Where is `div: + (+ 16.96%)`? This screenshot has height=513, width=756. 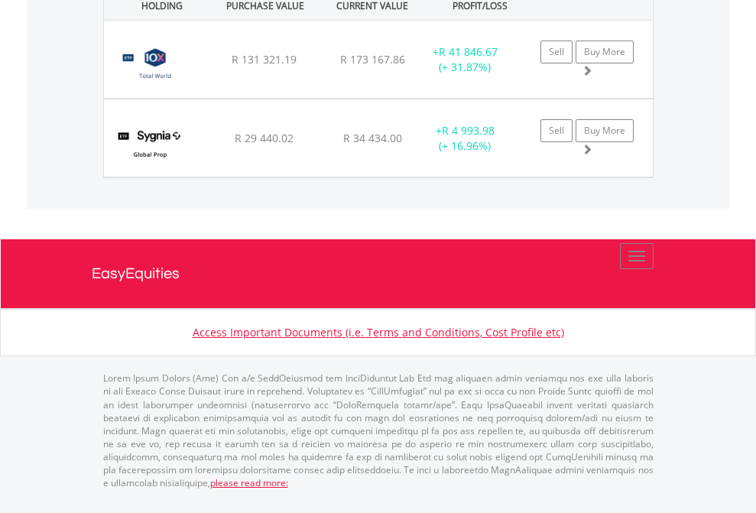
div: + (+ 16.96%) is located at coordinates (465, 138).